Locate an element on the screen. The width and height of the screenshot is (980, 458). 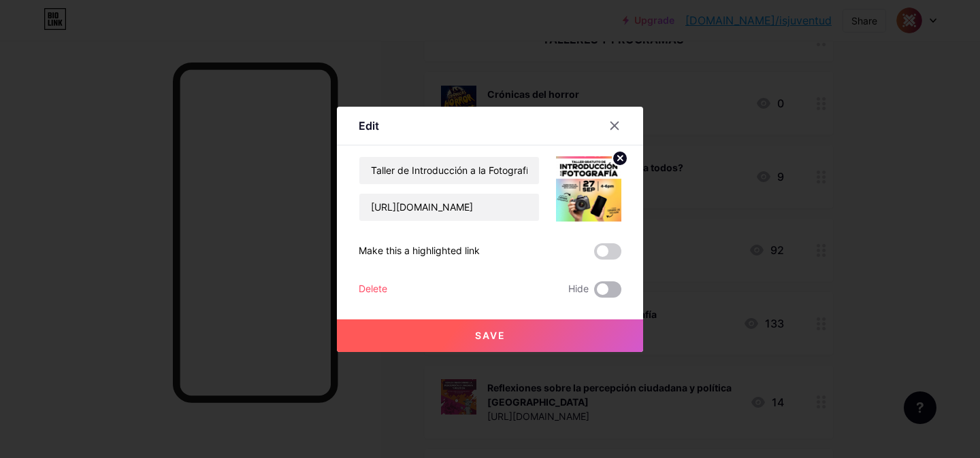
span: Save is located at coordinates (490, 335).